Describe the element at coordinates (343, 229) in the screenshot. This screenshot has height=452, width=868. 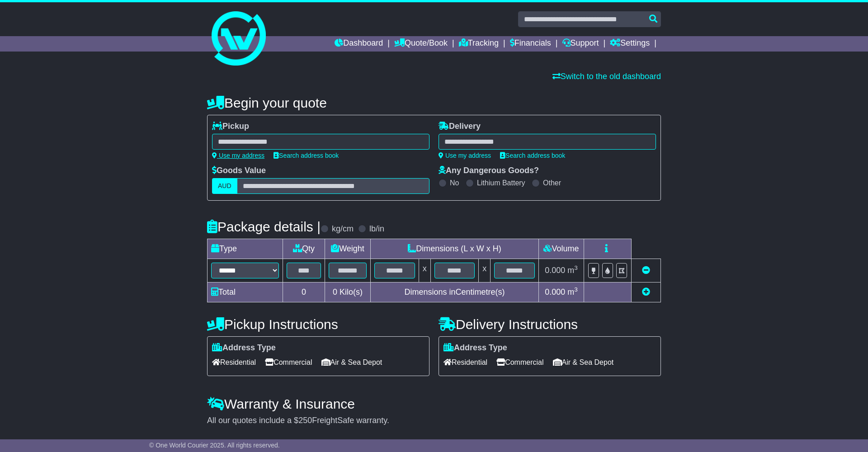
I see `label: kg/cm` at that location.